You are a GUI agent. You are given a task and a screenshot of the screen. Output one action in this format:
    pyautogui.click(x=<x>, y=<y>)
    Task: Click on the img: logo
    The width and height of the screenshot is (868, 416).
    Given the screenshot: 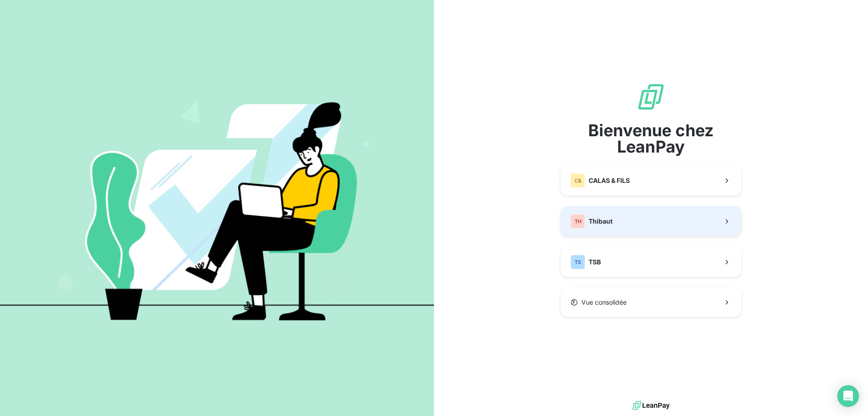 What is the action you would take?
    pyautogui.click(x=651, y=405)
    